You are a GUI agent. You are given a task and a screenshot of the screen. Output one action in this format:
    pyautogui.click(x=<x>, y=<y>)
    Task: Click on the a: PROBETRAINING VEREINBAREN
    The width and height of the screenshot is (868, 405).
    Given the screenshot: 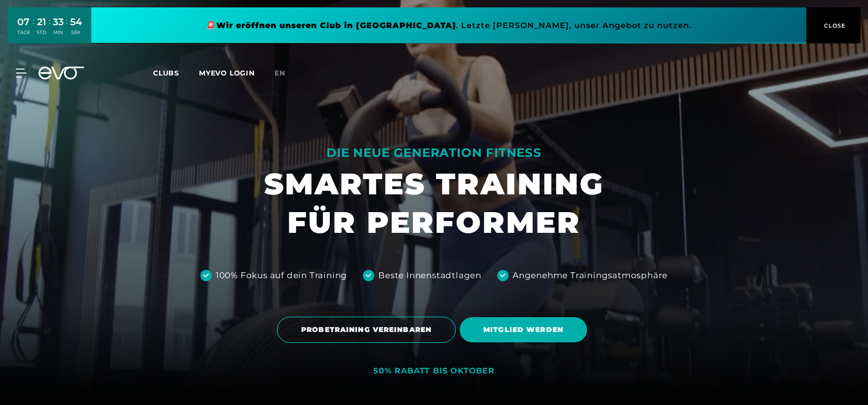 What is the action you would take?
    pyautogui.click(x=369, y=330)
    